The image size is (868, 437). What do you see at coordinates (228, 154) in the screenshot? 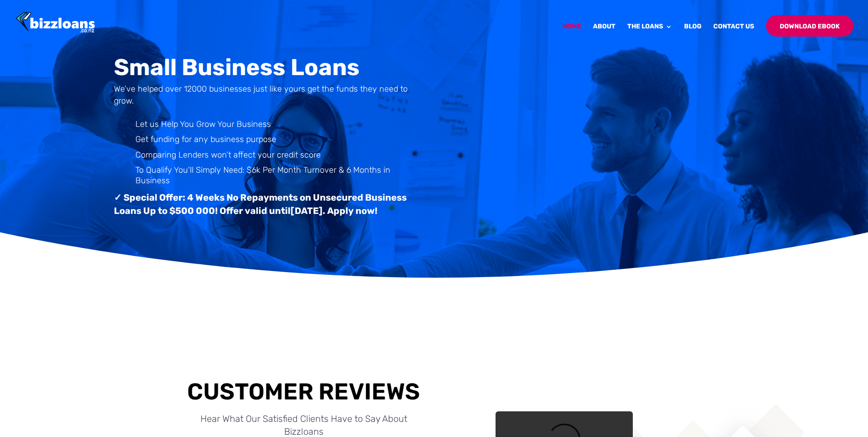
I see `span: Comparing Lenders won’t affect your credit score` at bounding box center [228, 154].